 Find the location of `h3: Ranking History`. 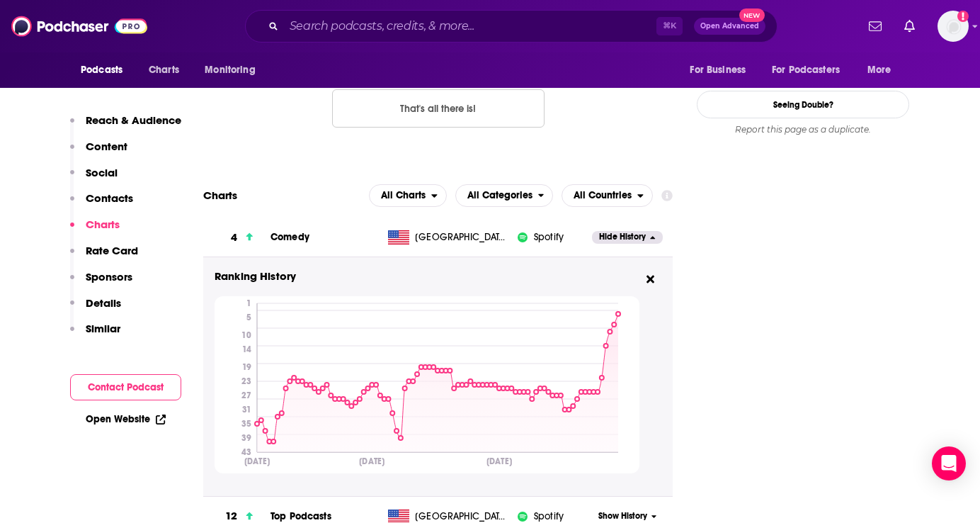

h3: Ranking History is located at coordinates (427, 276).